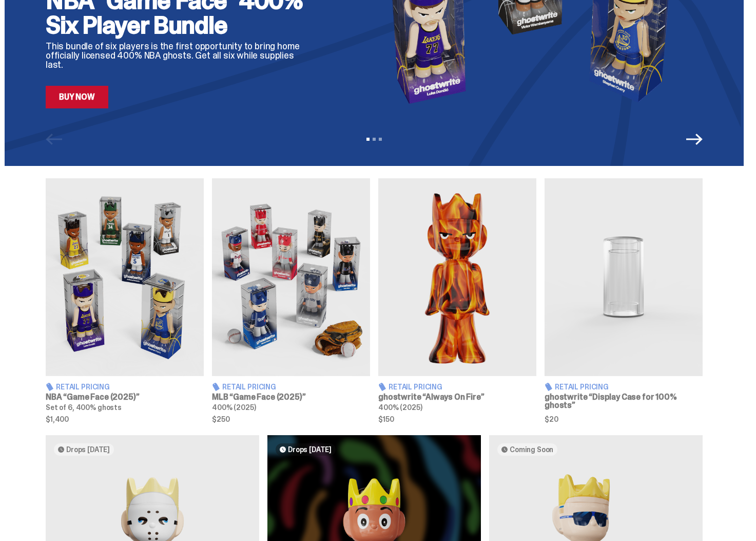 This screenshot has width=756, height=541. I want to click on span: $150, so click(458, 419).